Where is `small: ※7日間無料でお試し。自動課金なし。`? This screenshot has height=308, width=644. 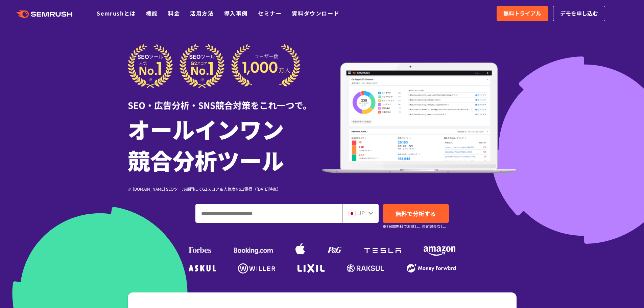
small: ※7日間無料でお試し。自動課金なし。 is located at coordinates (415, 226).